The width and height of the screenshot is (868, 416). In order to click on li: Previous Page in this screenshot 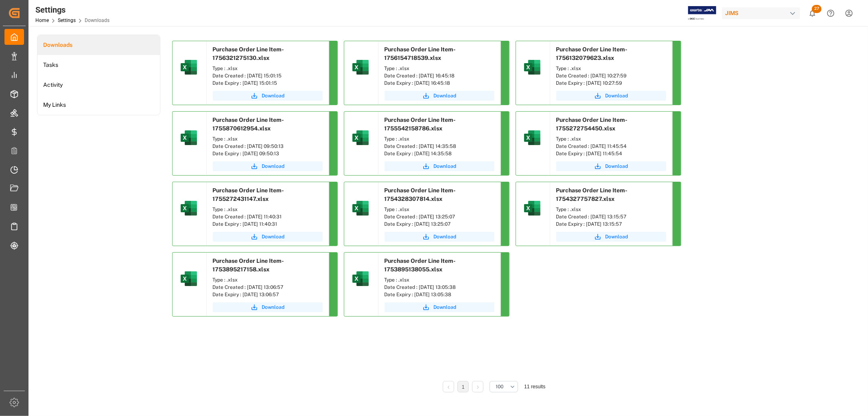, I will do `click(449, 387)`.